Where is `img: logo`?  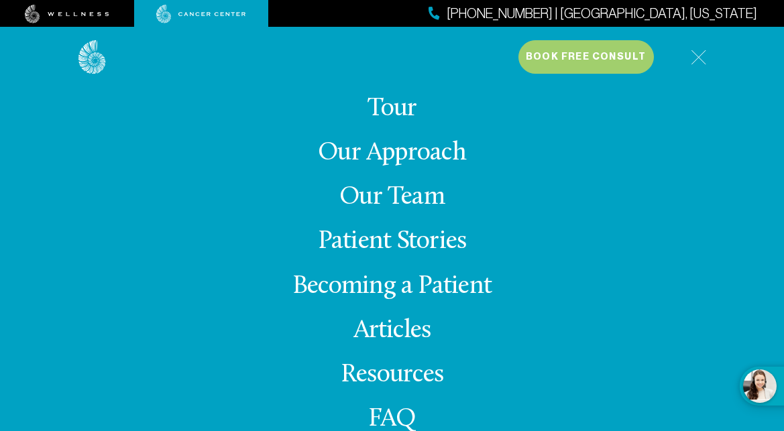 img: logo is located at coordinates (92, 57).